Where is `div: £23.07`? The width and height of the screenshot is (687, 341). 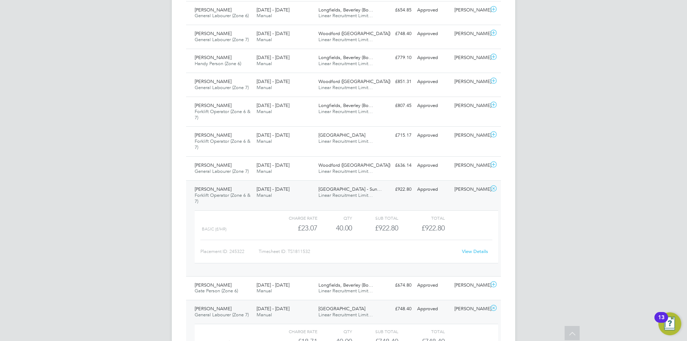
div: £23.07 is located at coordinates (294, 228).